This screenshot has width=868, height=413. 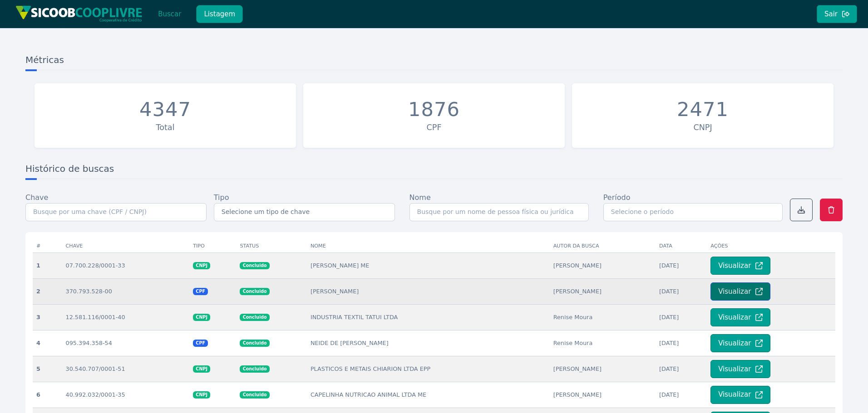 I want to click on div: CNPJ, so click(x=703, y=127).